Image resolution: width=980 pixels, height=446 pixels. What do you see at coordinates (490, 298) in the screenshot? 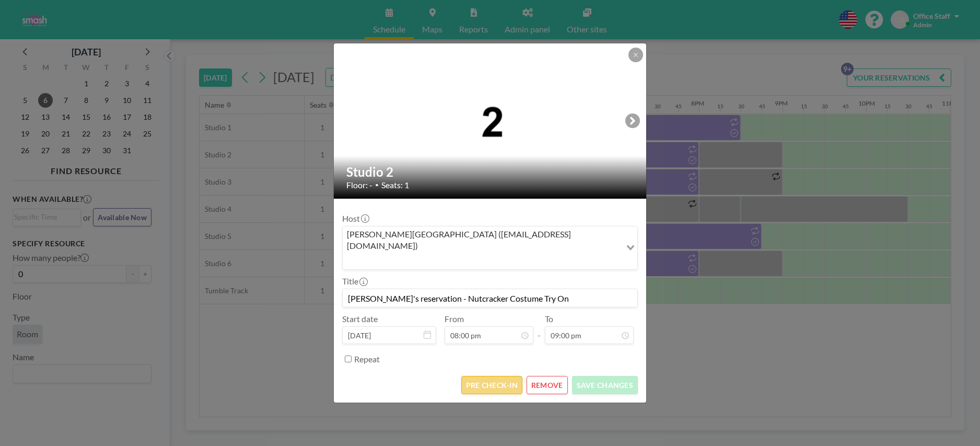
I see `input: (No title)` at bounding box center [490, 298].